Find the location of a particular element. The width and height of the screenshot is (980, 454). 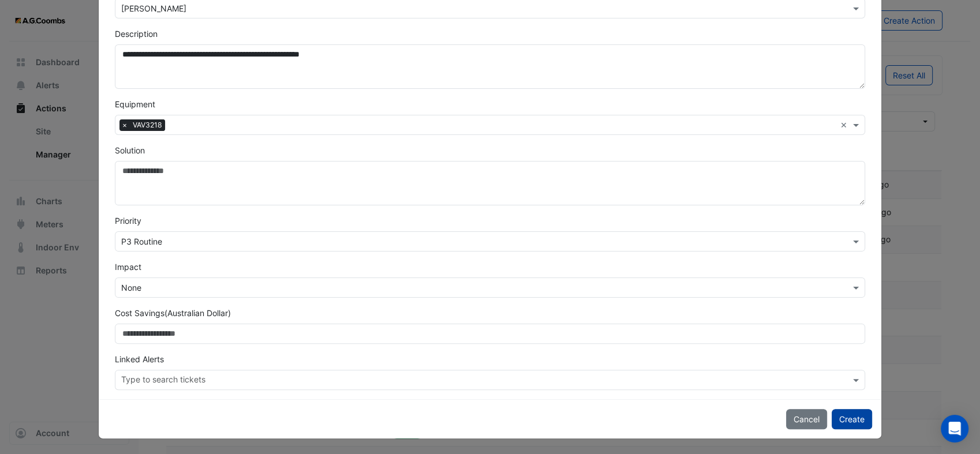

label: Description is located at coordinates (136, 34).